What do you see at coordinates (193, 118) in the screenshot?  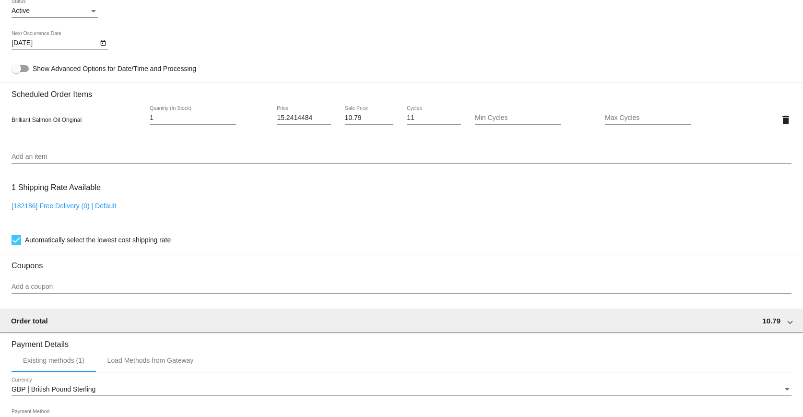 I see `input: Quantity (In Stock)` at bounding box center [193, 118].